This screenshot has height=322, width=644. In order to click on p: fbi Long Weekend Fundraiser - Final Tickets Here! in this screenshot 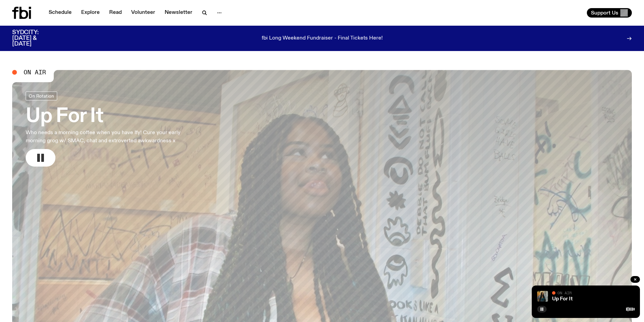, I will do `click(322, 39)`.